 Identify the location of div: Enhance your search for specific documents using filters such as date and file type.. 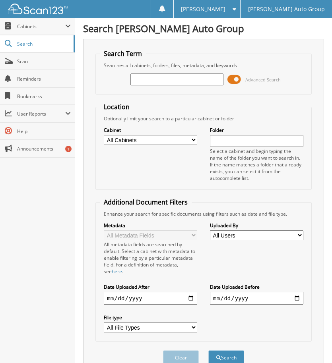
(203, 214).